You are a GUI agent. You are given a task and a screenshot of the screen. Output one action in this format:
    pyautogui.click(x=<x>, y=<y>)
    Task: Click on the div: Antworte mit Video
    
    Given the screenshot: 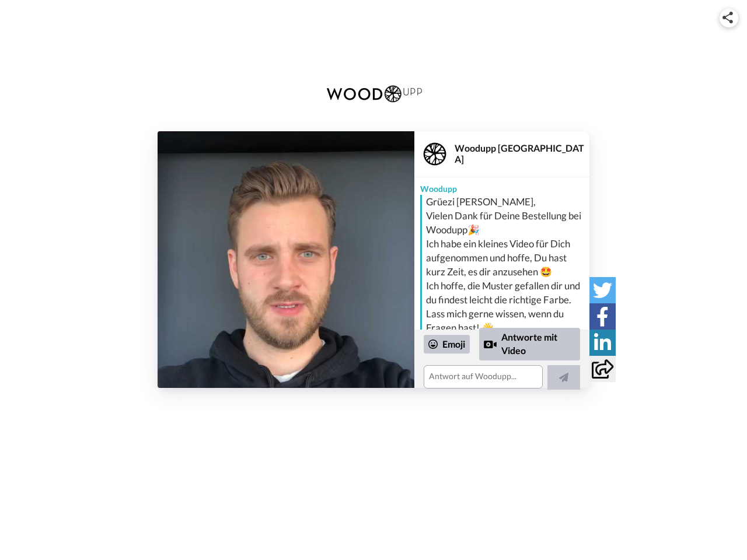 What is the action you would take?
    pyautogui.click(x=529, y=344)
    